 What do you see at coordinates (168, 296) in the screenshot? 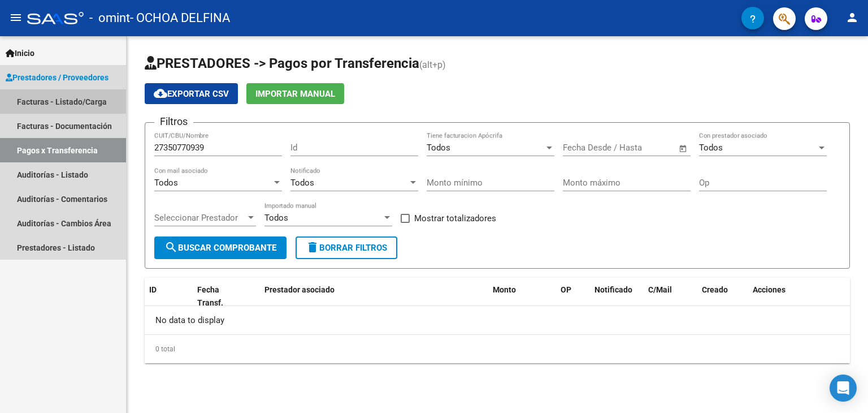
I see `datatable-header-cell: ID` at bounding box center [168, 296].